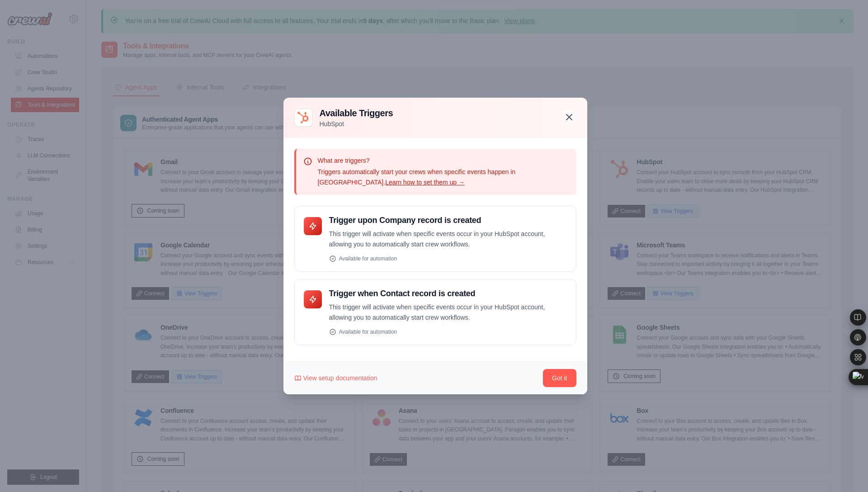 This screenshot has width=868, height=492. I want to click on span: View setup documentation, so click(340, 378).